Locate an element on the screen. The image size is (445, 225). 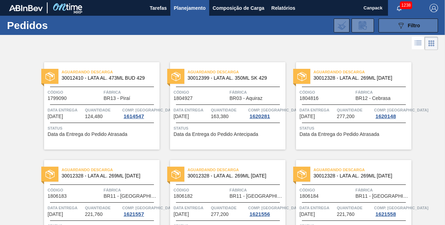
span: 1238 is located at coordinates (406, 5).